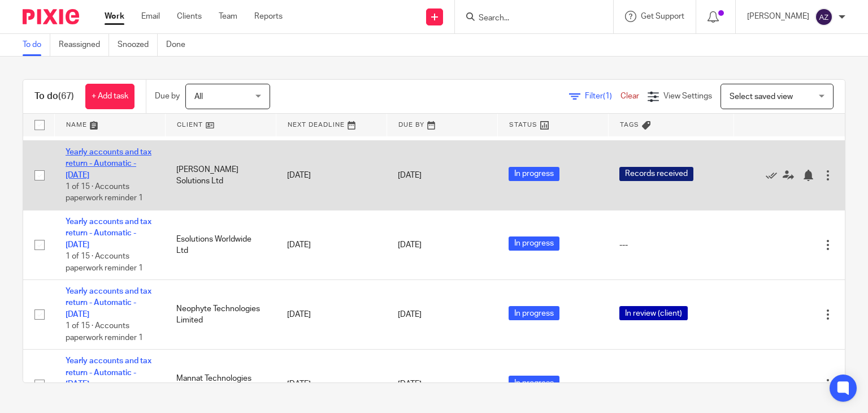 The image size is (868, 413). I want to click on a: Email, so click(150, 16).